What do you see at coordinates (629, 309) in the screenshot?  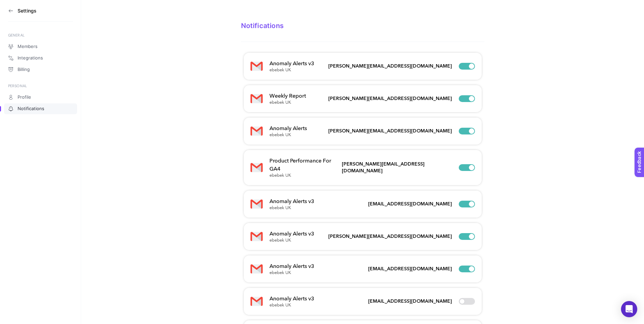 I see `div: Open Intercom Messenger` at bounding box center [629, 309].